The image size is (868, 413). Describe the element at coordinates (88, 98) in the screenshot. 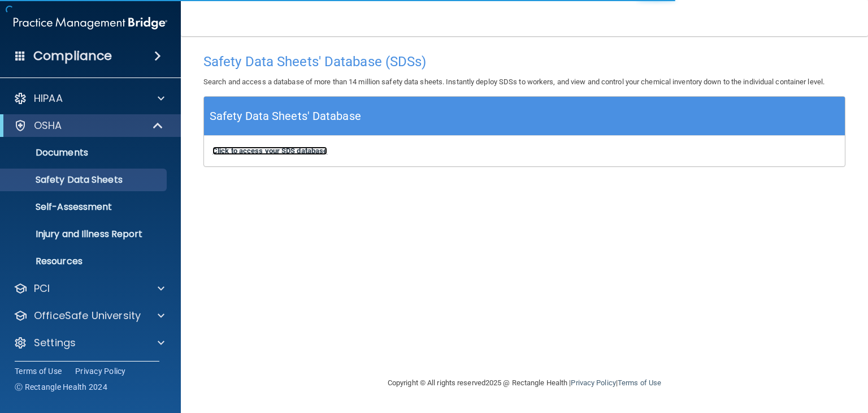

I see `a: HIPAA` at that location.